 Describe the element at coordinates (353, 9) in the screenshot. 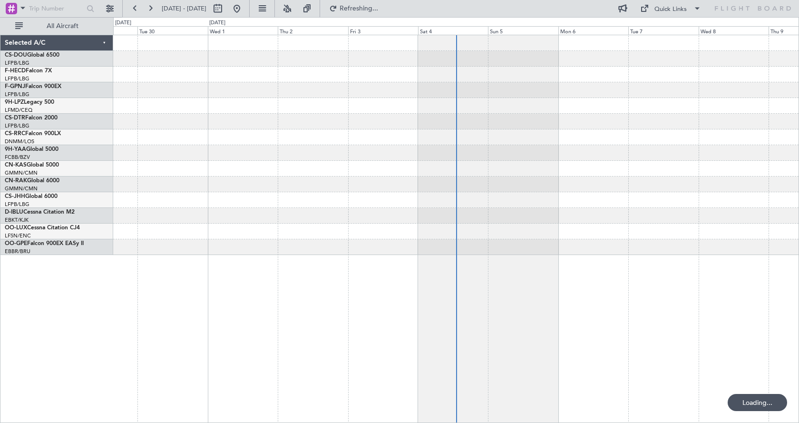

I see `button: Refreshing...` at that location.